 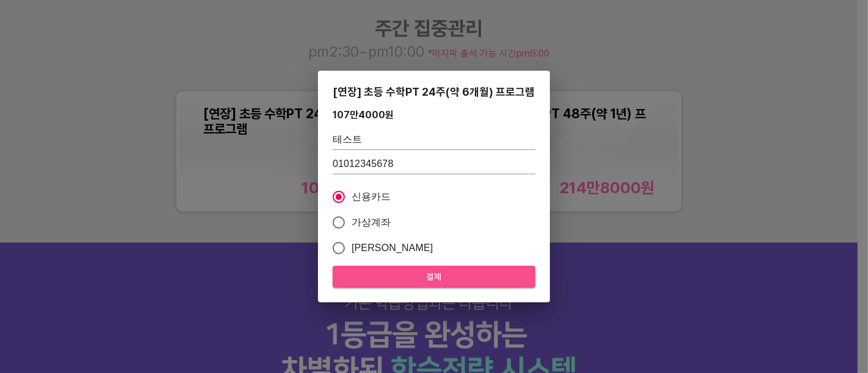 What do you see at coordinates (363, 115) in the screenshot?
I see `div: 107만4000 원` at bounding box center [363, 115].